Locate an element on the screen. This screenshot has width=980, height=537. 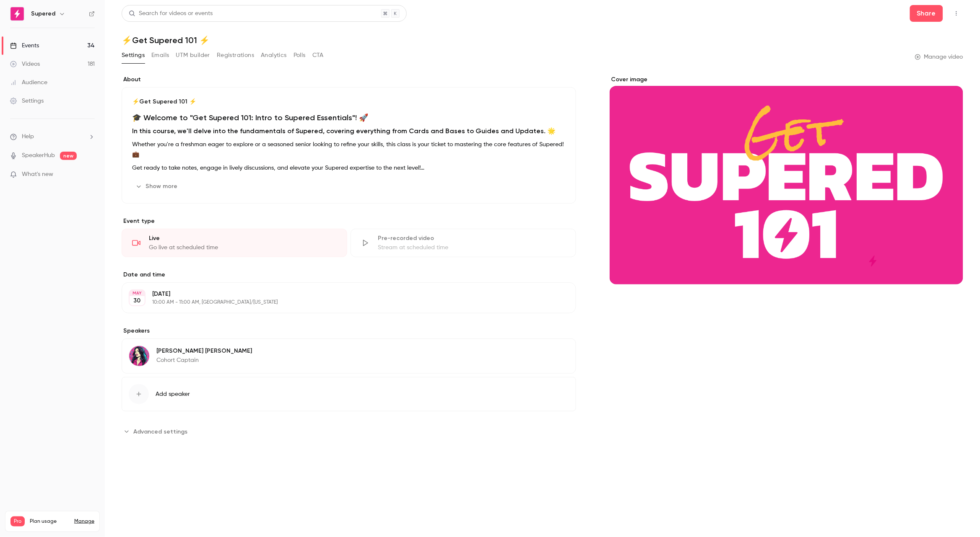
section: Cover image is located at coordinates (787, 180).